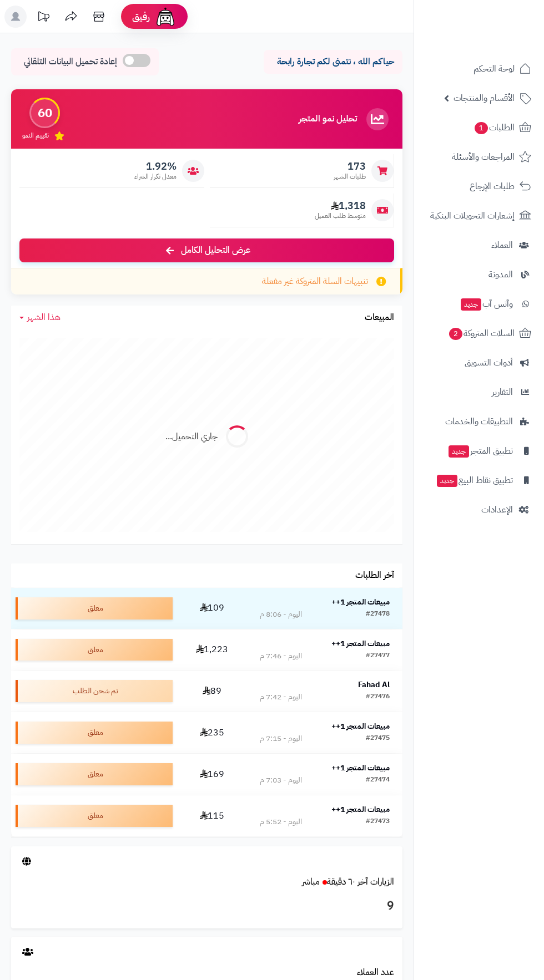 The height and width of the screenshot is (980, 544). What do you see at coordinates (40, 317) in the screenshot?
I see `a: هذا الشهر` at bounding box center [40, 317].